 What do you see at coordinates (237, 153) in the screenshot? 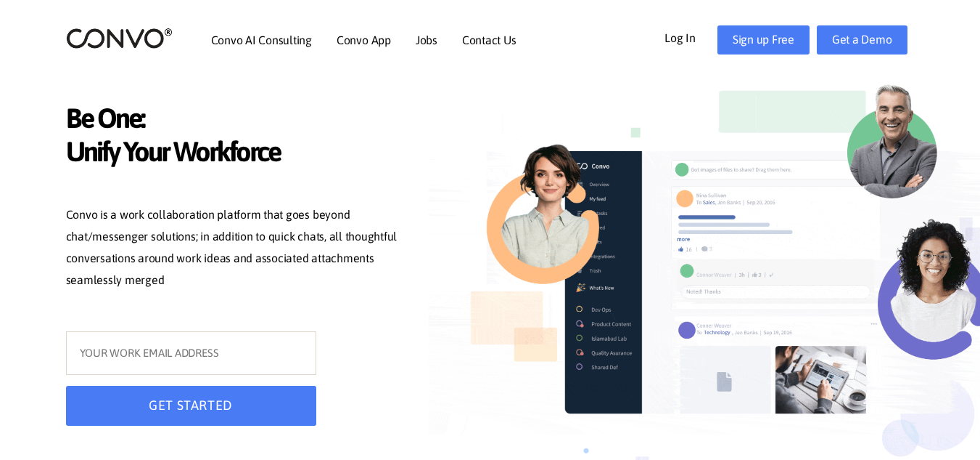
I see `span: Unify Your Workforce` at bounding box center [237, 153].